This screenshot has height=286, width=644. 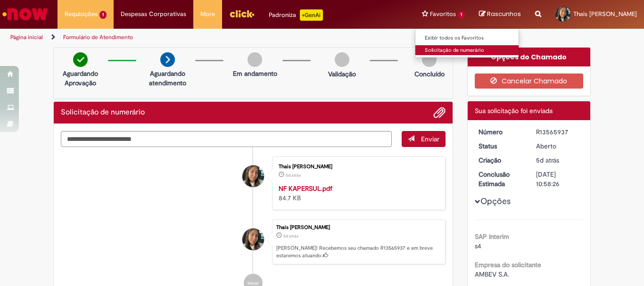 What do you see at coordinates (500, 132) in the screenshot?
I see `dt: Número` at bounding box center [500, 132].